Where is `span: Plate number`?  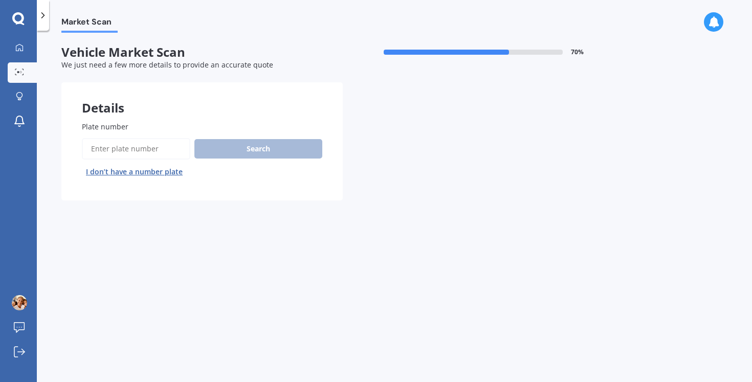 span: Plate number is located at coordinates (105, 126).